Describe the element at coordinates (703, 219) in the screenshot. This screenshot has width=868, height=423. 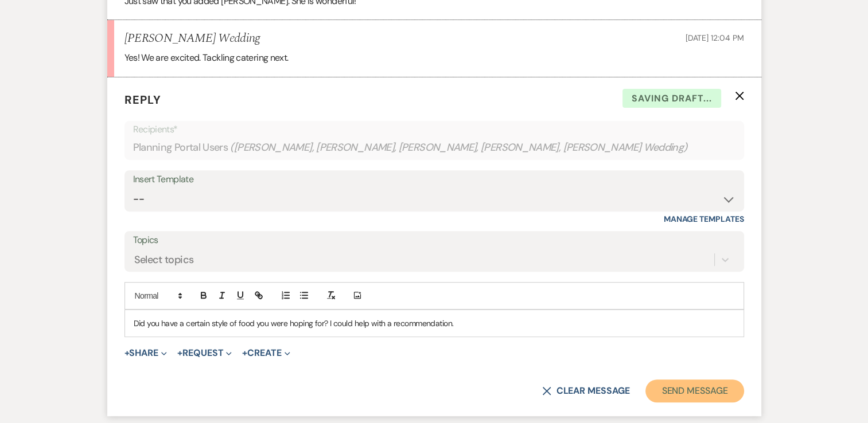
I see `a: Manage Templates` at that location.